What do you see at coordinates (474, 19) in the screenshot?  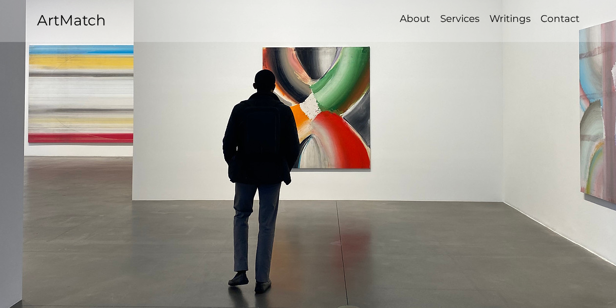 I see `nav: Site` at bounding box center [474, 19].